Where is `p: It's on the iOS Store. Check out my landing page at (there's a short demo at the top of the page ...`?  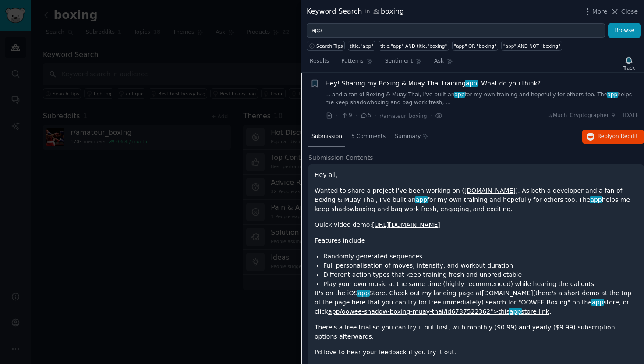 p: It's on the iOS Store. Check out my landing page at (there's a short demo at the top of the page ... is located at coordinates (476, 302).